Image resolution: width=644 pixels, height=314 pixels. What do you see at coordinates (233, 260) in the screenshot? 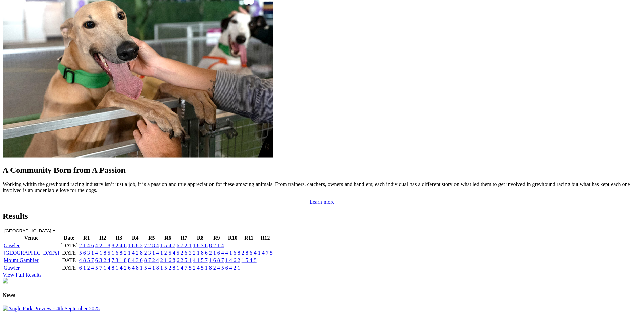
I see `a: 1 4 6 2` at bounding box center [233, 260].